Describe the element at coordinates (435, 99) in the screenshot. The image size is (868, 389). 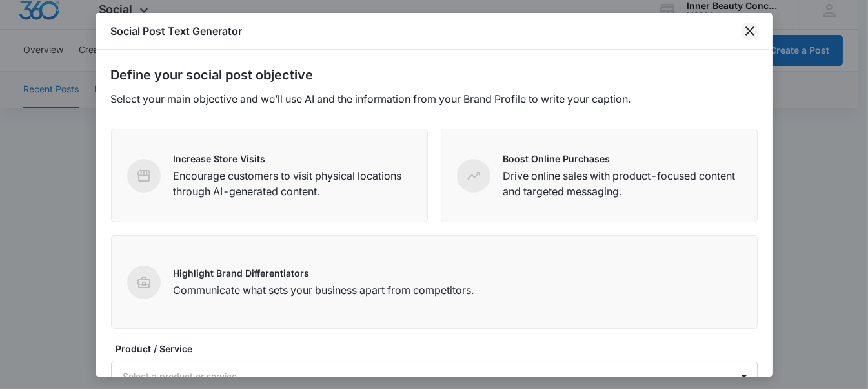
I see `p: Select your main objective and we’ll use AI and the information from your Brand Profile to write ...` at that location.